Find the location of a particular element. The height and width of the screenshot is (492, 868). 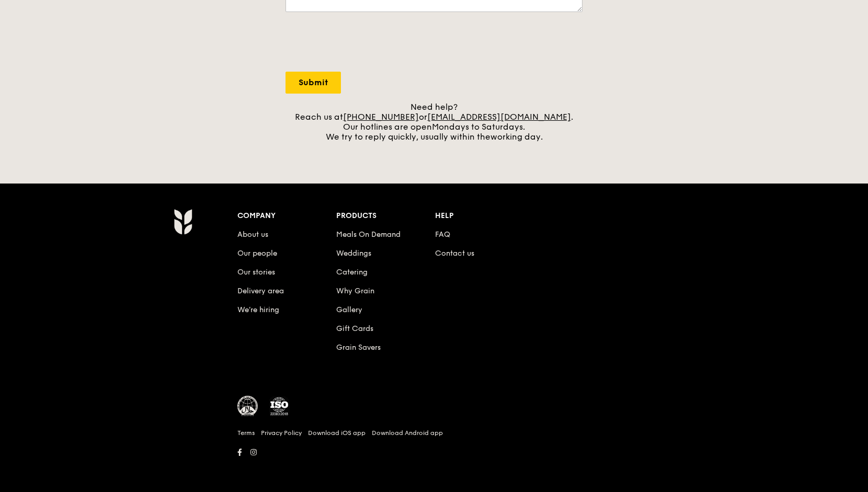

div: Products is located at coordinates (385, 216).